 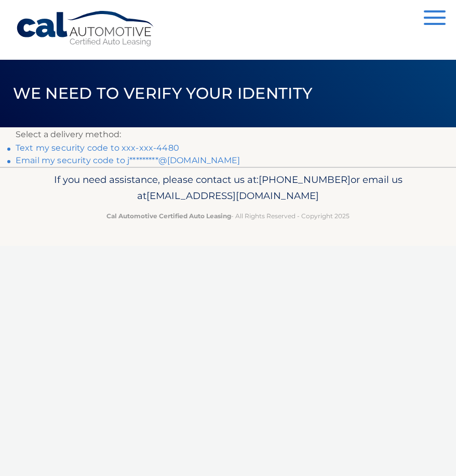 What do you see at coordinates (86, 28) in the screenshot?
I see `a: Cal Automotive` at bounding box center [86, 28].